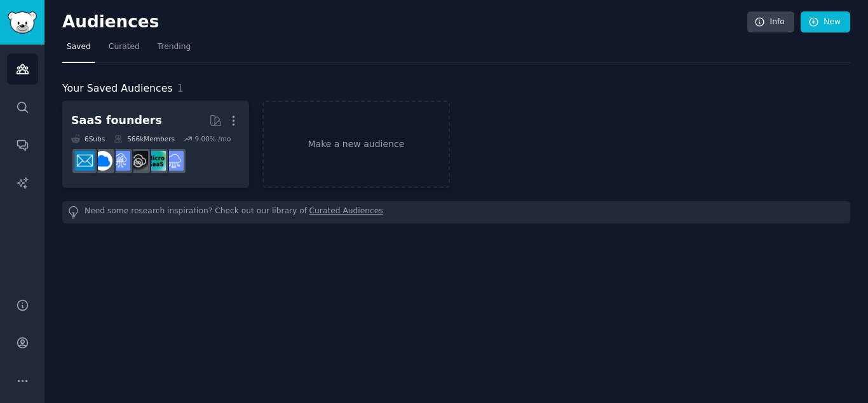  Describe the element at coordinates (79, 50) in the screenshot. I see `a: Saved` at that location.